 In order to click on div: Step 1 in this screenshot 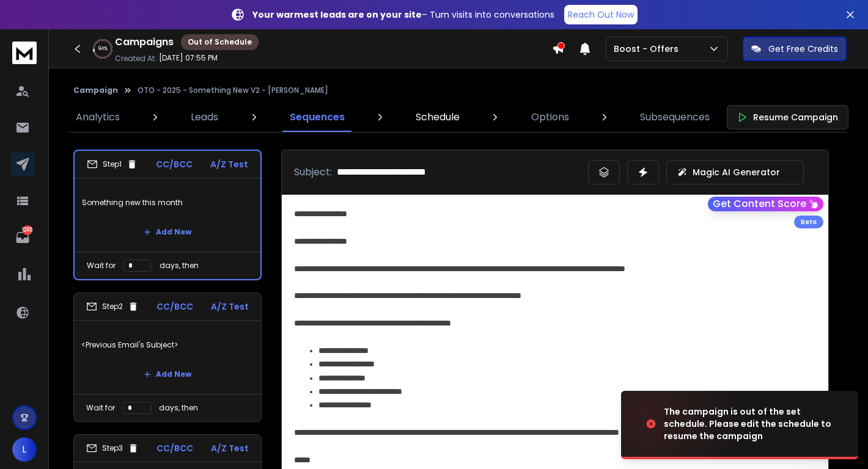, I will do `click(111, 164)`.